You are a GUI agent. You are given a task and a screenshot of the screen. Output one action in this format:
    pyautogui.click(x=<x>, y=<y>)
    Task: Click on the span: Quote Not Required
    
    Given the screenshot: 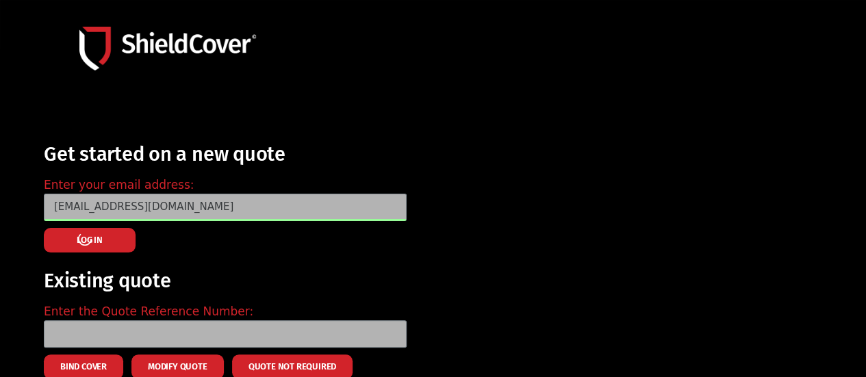 What is the action you would take?
    pyautogui.click(x=292, y=367)
    